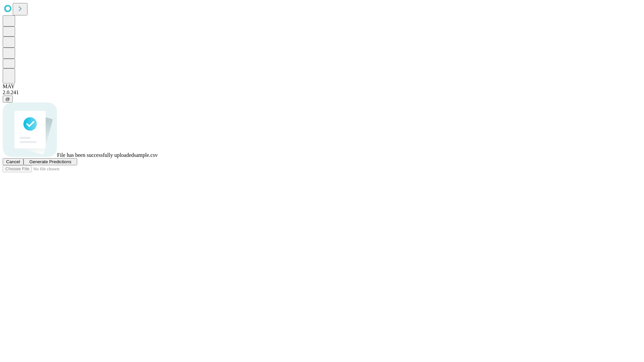 This screenshot has height=362, width=644. I want to click on span: Generate Predictions, so click(50, 161).